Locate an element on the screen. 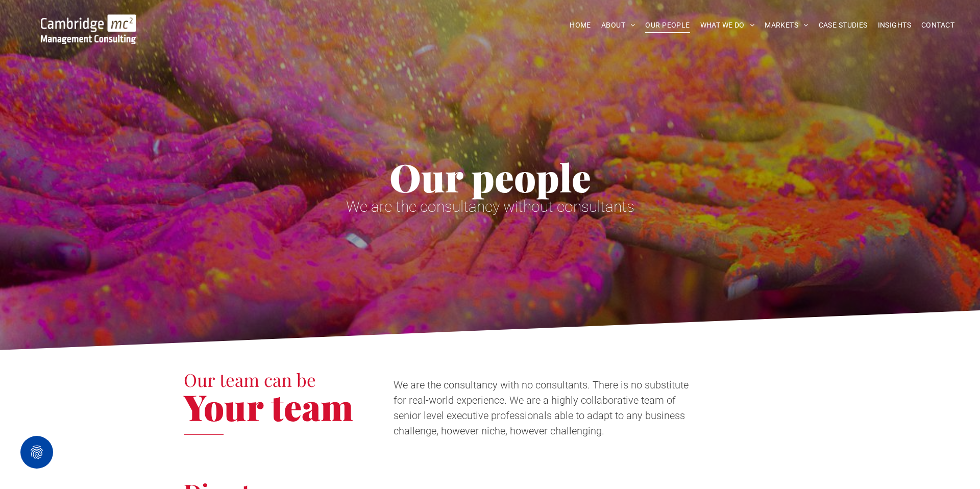  span: Your team is located at coordinates (269, 406).